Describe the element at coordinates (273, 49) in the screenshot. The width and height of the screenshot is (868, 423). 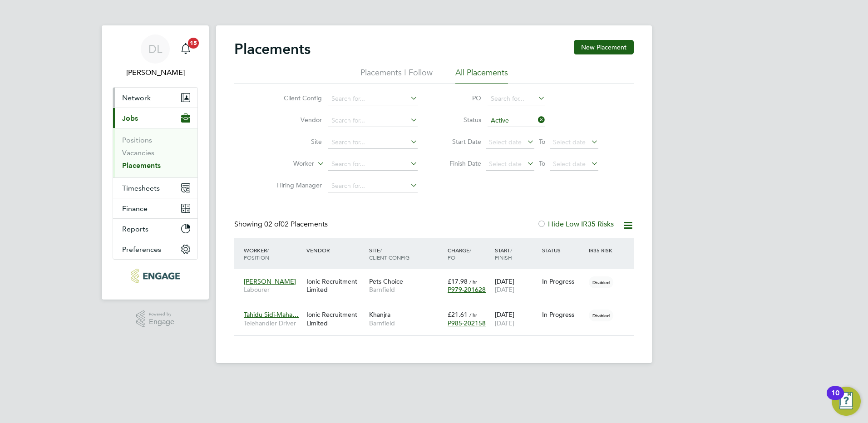
I see `h2: Placements` at that location.